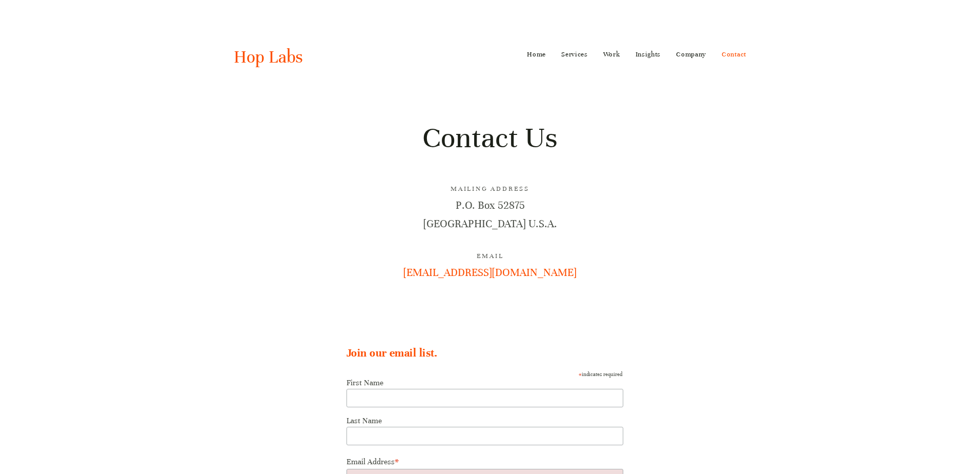 The width and height of the screenshot is (980, 474). I want to click on a: Work, so click(611, 54).